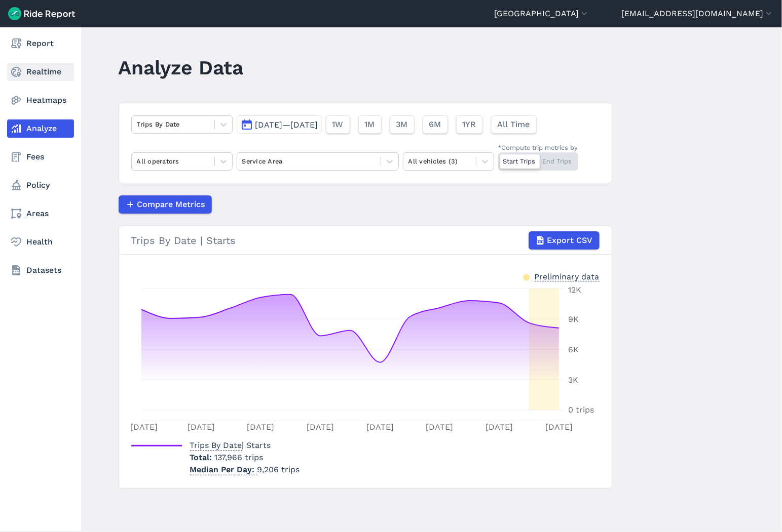 This screenshot has width=782, height=532. I want to click on span: | Starts, so click(231, 445).